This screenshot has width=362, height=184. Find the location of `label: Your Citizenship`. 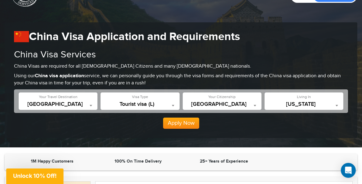

label: Your Citizenship is located at coordinates (222, 97).